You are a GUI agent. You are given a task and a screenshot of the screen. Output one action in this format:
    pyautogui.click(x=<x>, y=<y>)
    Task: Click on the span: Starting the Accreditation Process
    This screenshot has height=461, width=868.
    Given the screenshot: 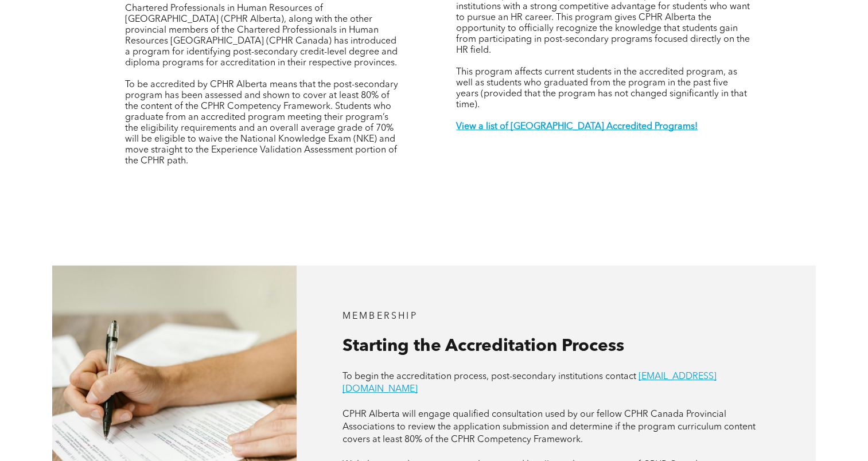 What is the action you would take?
    pyautogui.click(x=483, y=346)
    